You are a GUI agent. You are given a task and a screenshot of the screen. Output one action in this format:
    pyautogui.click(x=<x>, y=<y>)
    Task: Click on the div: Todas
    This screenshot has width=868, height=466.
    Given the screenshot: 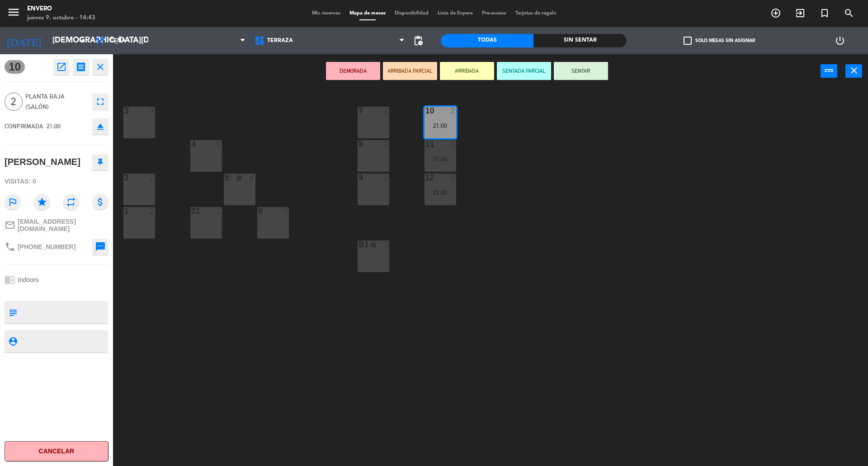 What is the action you would take?
    pyautogui.click(x=487, y=41)
    